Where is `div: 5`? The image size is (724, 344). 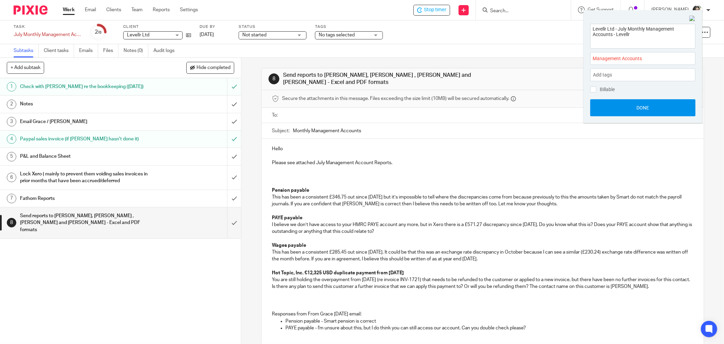
div: 5 is located at coordinates (12, 156).